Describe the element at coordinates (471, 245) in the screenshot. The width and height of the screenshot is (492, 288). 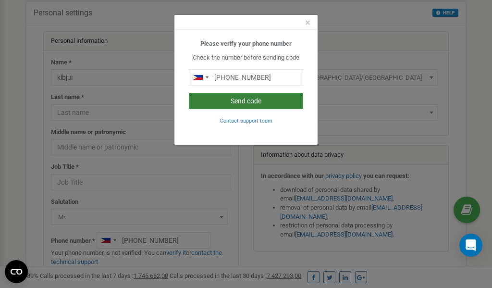
I see `div: Open Intercom Messenger` at that location.